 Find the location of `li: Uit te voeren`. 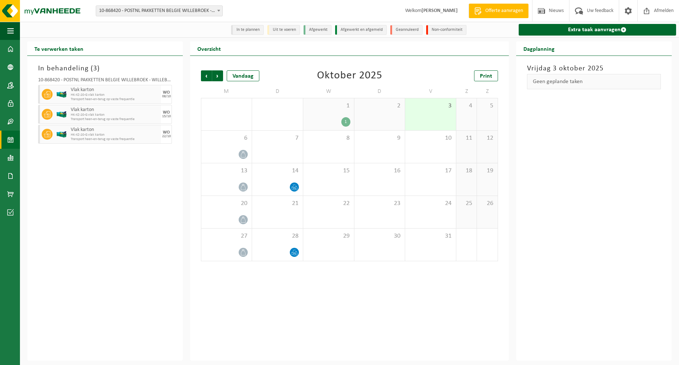

li: Uit te voeren is located at coordinates (284, 30).